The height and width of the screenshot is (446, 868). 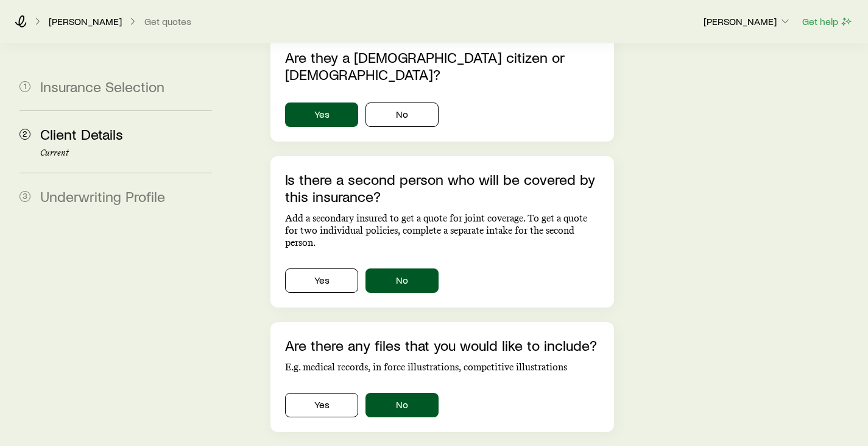 What do you see at coordinates (25, 196) in the screenshot?
I see `span: 3` at bounding box center [25, 196].